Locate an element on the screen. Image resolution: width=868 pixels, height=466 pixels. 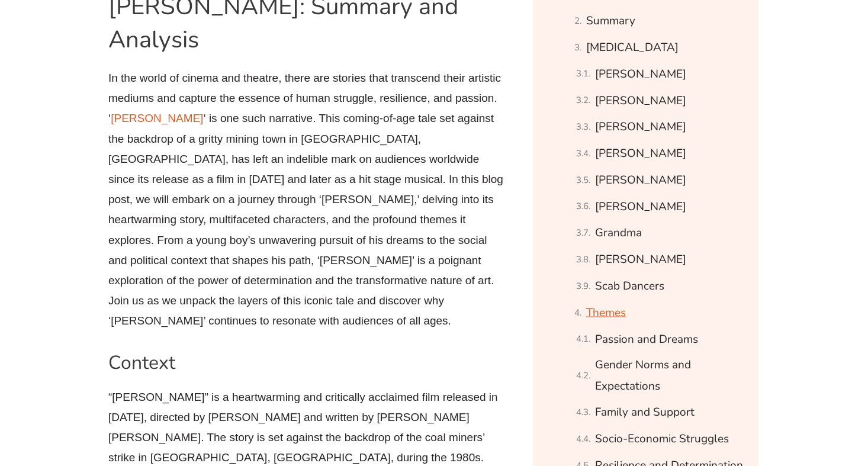
p: In the world of cinema and theatre, there are stories that transcend their artistic mediums and c... is located at coordinates (307, 199).